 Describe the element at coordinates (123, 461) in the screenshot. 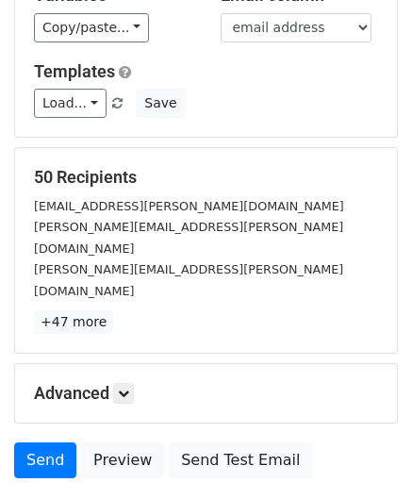

I see `a: Preview` at that location.